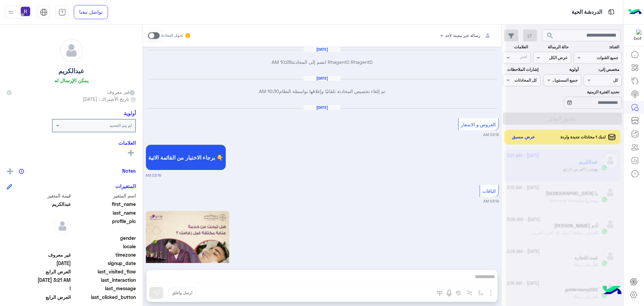 This screenshot has width=644, height=306. What do you see at coordinates (71, 71) in the screenshot?
I see `h5: عبدالكريم` at bounding box center [71, 71].